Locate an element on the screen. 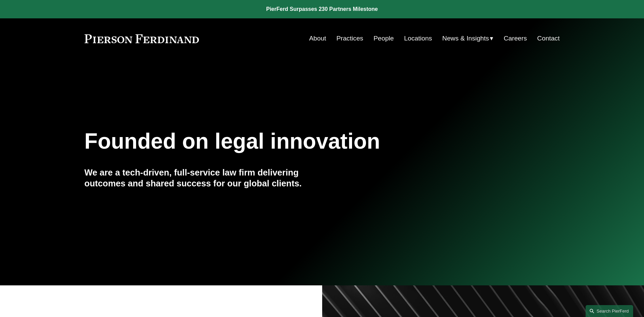 This screenshot has width=644, height=317. a: People is located at coordinates (384, 38).